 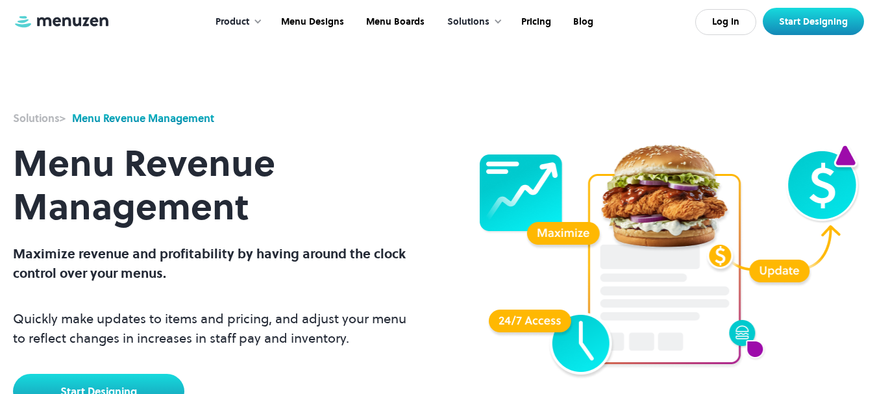 I want to click on a: Menu Boards, so click(x=394, y=22).